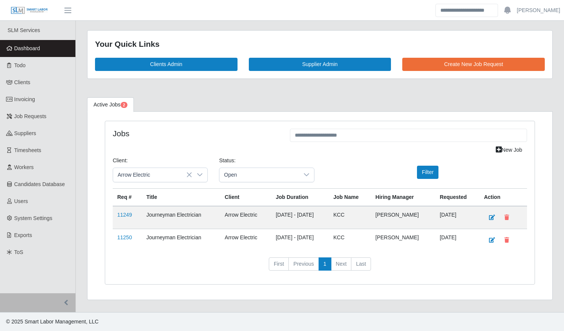 This screenshot has width=564, height=331. Describe the element at coordinates (124, 105) in the screenshot. I see `span: Pending Jobs` at that location.